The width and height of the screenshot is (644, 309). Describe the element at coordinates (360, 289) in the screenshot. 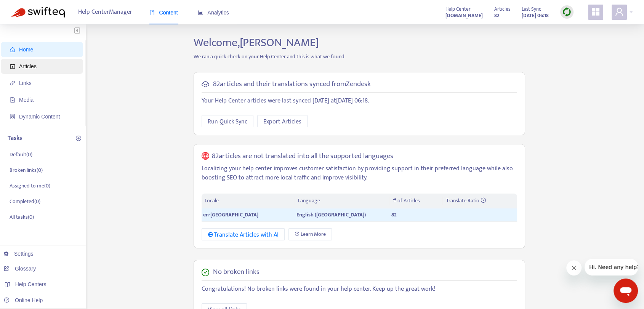

I see `p: Congratulations! No broken links were found in your help center. Keep up the great work!` at that location.